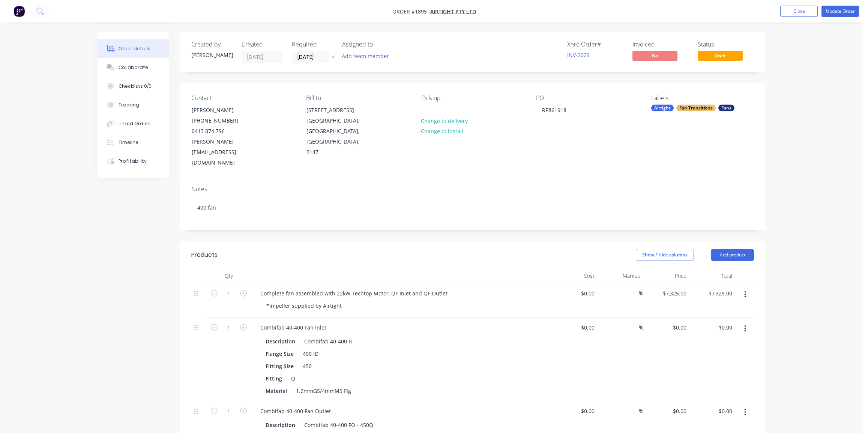 This screenshot has height=433, width=868. Describe the element at coordinates (453, 11) in the screenshot. I see `span: Airtight Pty Ltd` at that location.